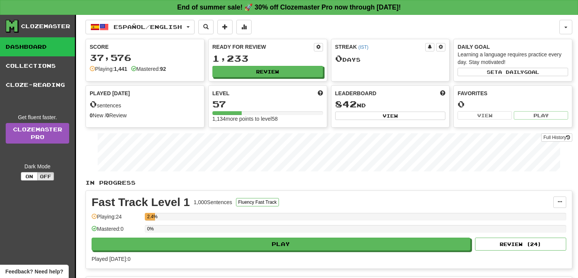 Image resolution: width=578 pixels, height=278 pixels. Describe the element at coordinates (145, 115) in the screenshot. I see `div: New / Review` at that location.